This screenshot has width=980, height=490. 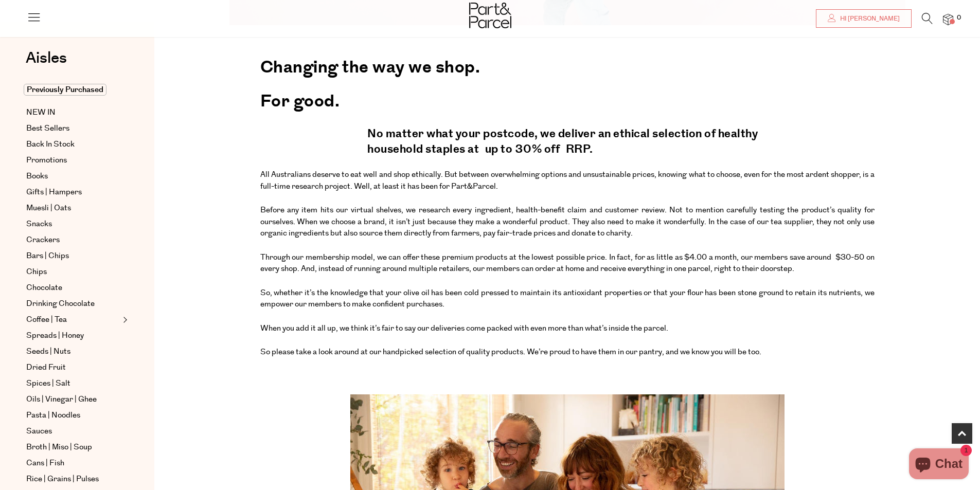 I want to click on span: Best Sellers, so click(x=48, y=129).